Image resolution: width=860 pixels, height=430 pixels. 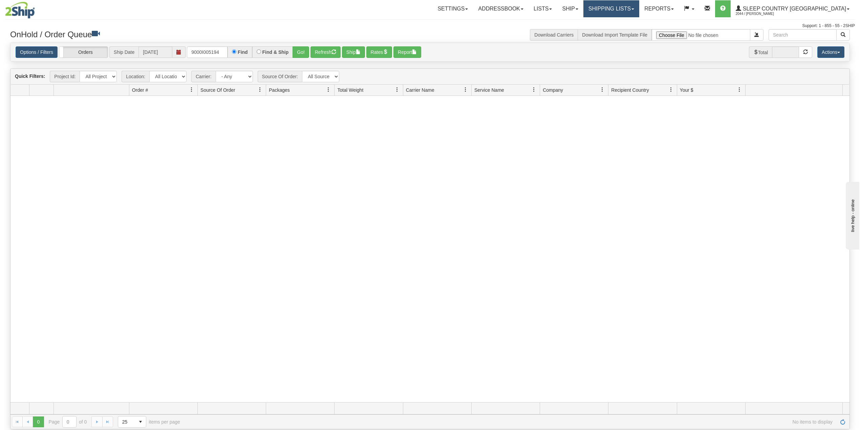 What do you see at coordinates (127, 422) in the screenshot?
I see `span: 25` at bounding box center [127, 422].